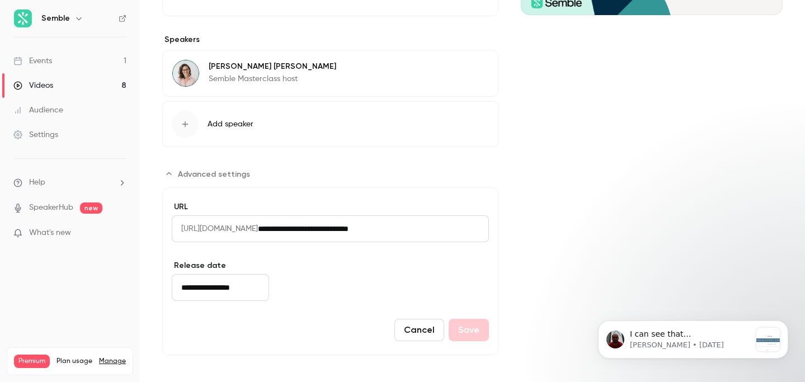 Image resolution: width=805 pixels, height=382 pixels. I want to click on p: Semble Masterclass host, so click(272, 79).